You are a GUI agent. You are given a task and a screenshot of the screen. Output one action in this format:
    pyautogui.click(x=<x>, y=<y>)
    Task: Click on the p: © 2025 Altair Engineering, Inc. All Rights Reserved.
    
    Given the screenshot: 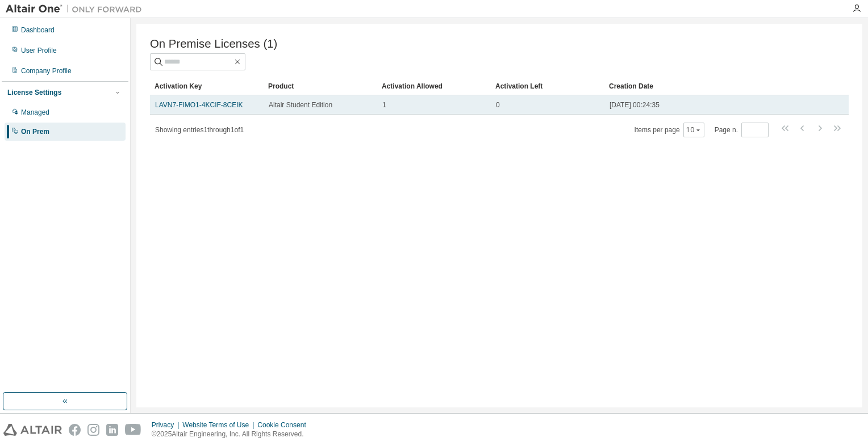 What is the action you would take?
    pyautogui.click(x=232, y=434)
    